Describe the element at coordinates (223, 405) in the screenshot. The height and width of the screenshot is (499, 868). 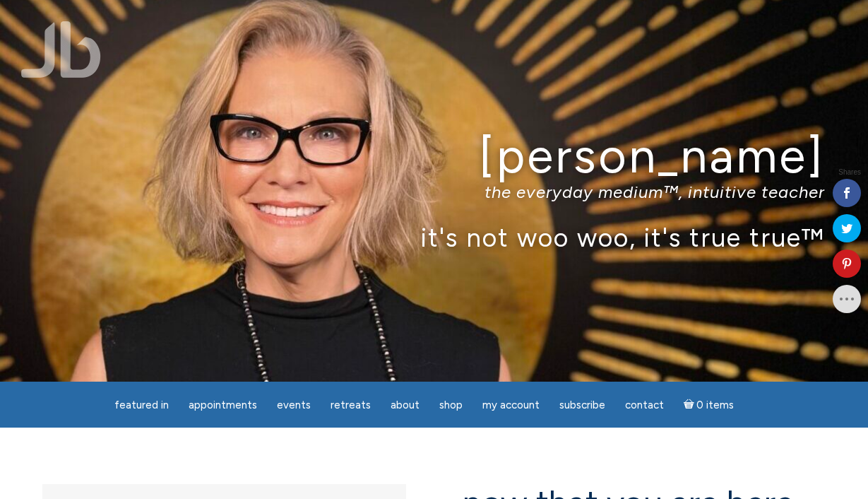
I see `a: Appointments` at that location.